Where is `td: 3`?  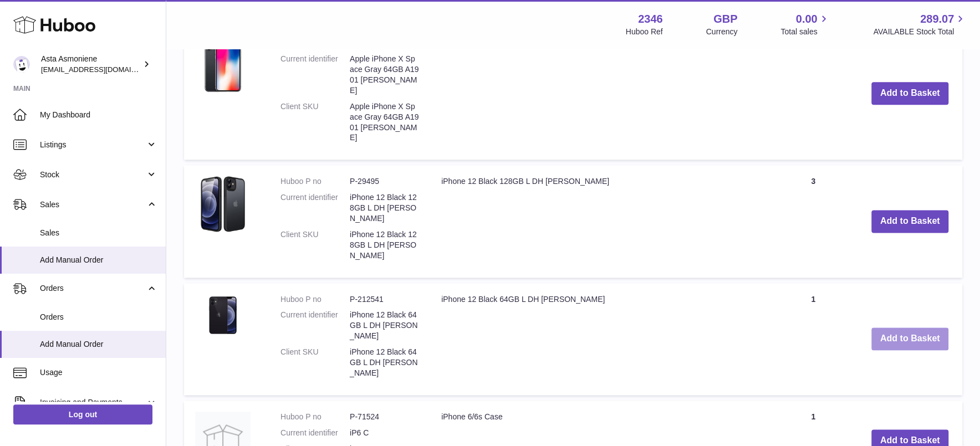 td: 3 is located at coordinates (813, 221).